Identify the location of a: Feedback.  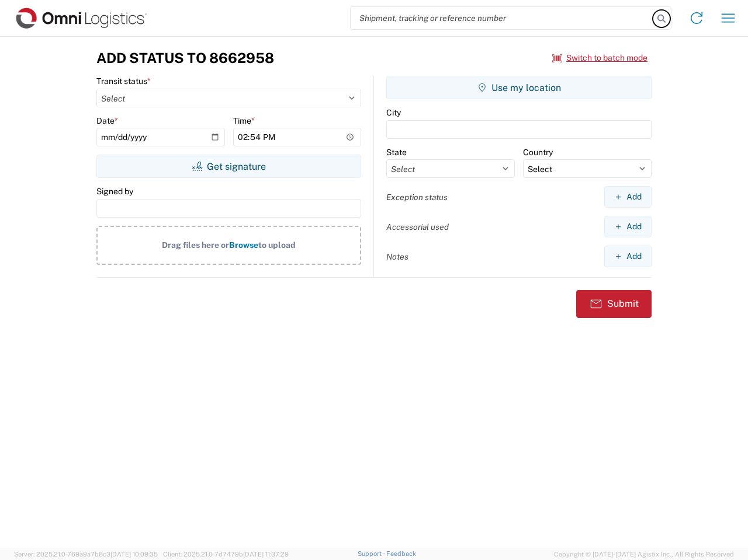
(401, 554).